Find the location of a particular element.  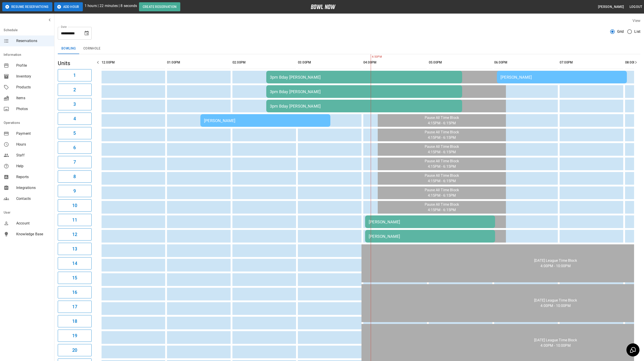

button: 9 is located at coordinates (75, 191).